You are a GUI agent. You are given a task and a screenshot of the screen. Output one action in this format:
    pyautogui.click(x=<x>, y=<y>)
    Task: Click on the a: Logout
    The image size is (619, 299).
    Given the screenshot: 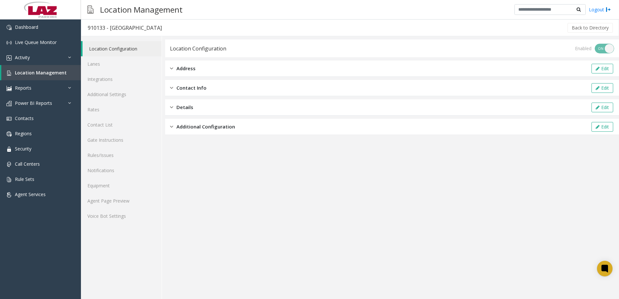 What is the action you would take?
    pyautogui.click(x=600, y=9)
    